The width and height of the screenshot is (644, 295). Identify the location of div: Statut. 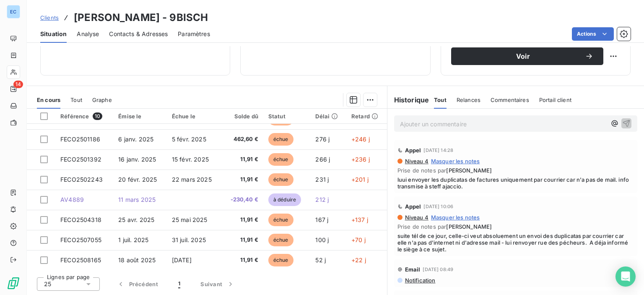
(287, 116).